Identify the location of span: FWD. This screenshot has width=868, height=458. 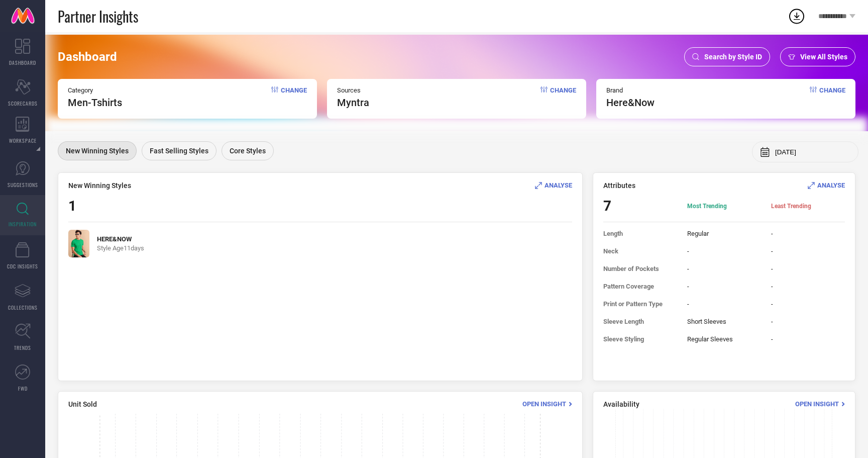
(23, 388).